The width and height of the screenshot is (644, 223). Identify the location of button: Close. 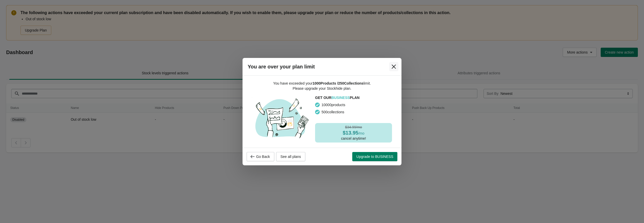
(393, 67).